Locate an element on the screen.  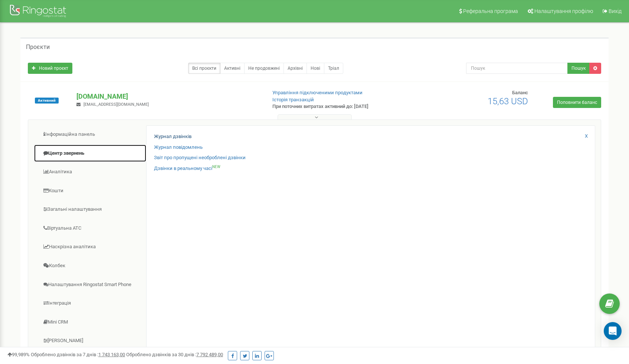
a: Поповнити баланс is located at coordinates (577, 103).